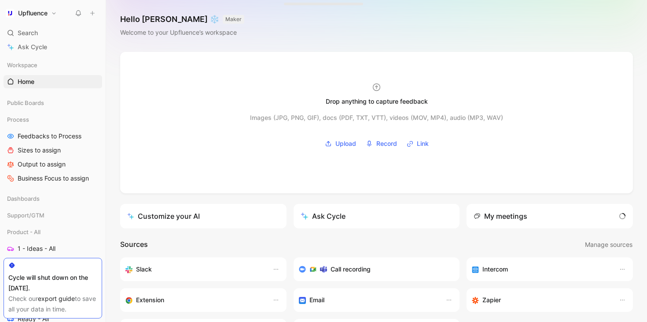 This screenshot has width=647, height=322. I want to click on span: Home, so click(26, 82).